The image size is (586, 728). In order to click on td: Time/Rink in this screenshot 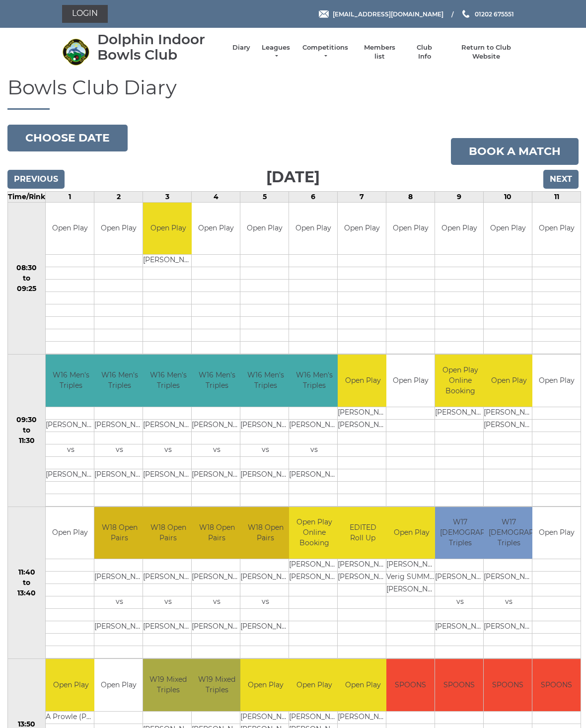, I will do `click(27, 197)`.